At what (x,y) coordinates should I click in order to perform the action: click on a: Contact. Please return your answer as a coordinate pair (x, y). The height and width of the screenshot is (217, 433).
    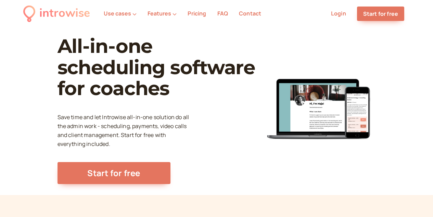
    Looking at the image, I should click on (250, 13).